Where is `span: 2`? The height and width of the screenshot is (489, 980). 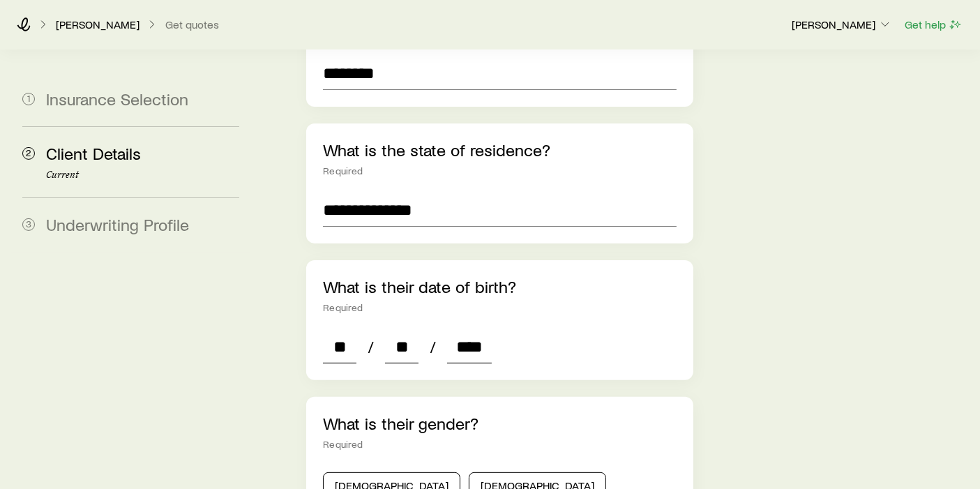
span: 2 is located at coordinates (29, 154).